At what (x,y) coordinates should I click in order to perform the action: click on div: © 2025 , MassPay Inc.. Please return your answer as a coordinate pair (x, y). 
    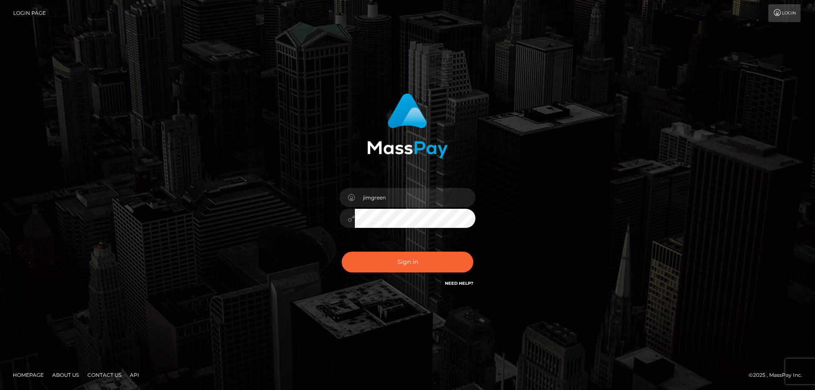
    Looking at the image, I should click on (778, 375).